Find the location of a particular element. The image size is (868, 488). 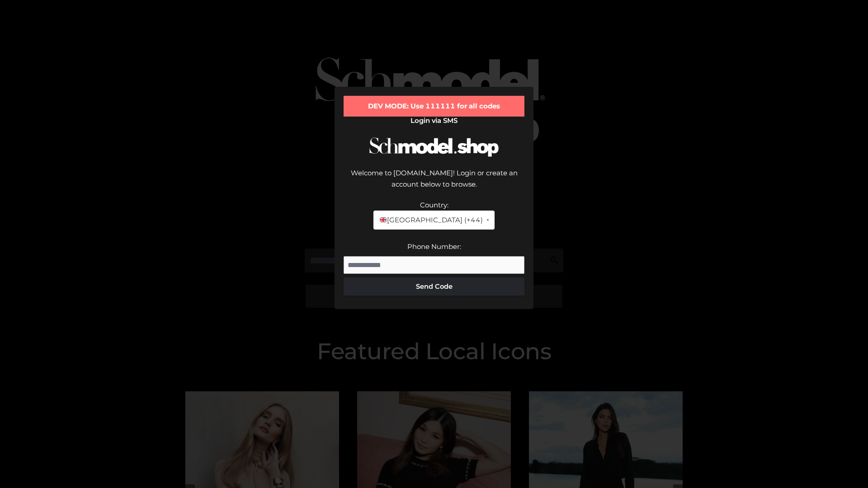

label: Phone Number: is located at coordinates (434, 247).